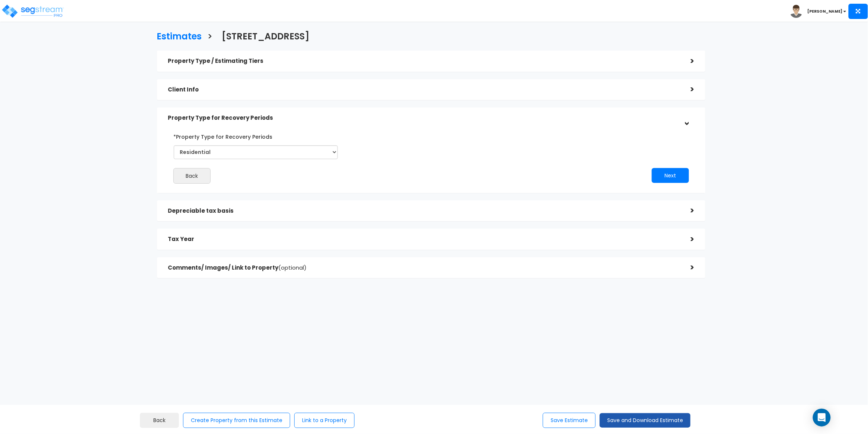  I want to click on h5: Tax Year, so click(424, 239).